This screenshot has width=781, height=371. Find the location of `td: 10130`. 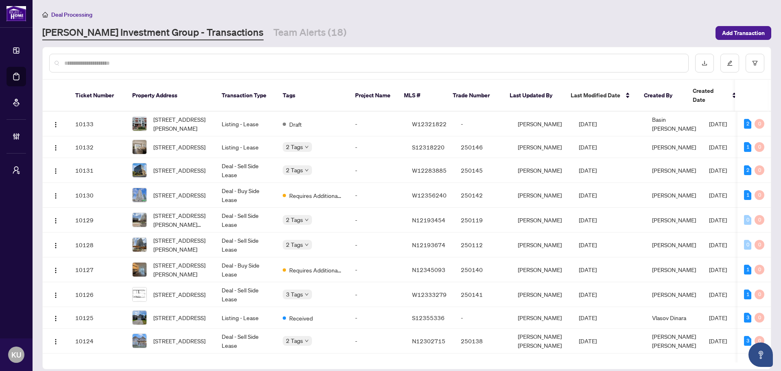

td: 10130 is located at coordinates (97, 195).